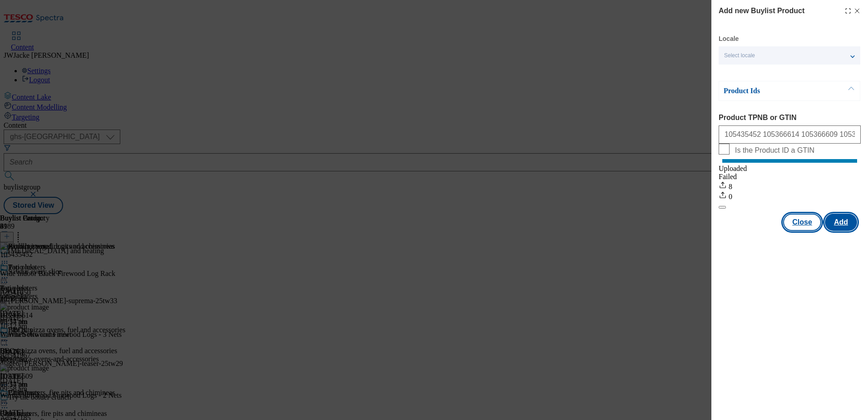  Describe the element at coordinates (790, 118) in the screenshot. I see `label: Product TPNB or GTIN` at that location.